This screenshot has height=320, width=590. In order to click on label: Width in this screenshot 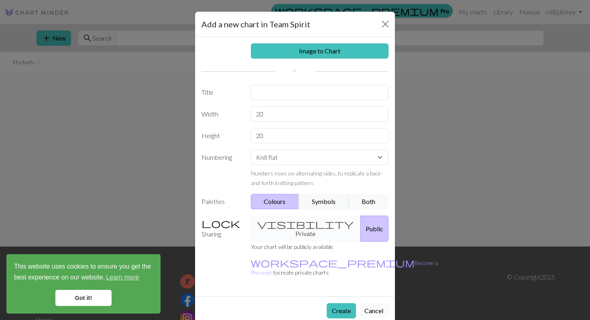, I will do `click(221, 114)`.